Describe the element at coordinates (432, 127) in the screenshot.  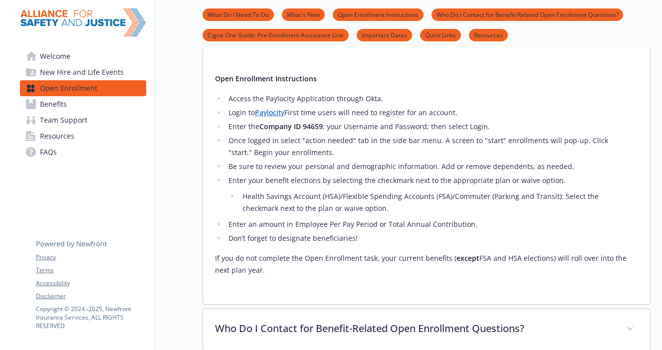
I see `li: Enter the ; your Username and Password; then select Login.` at that location.